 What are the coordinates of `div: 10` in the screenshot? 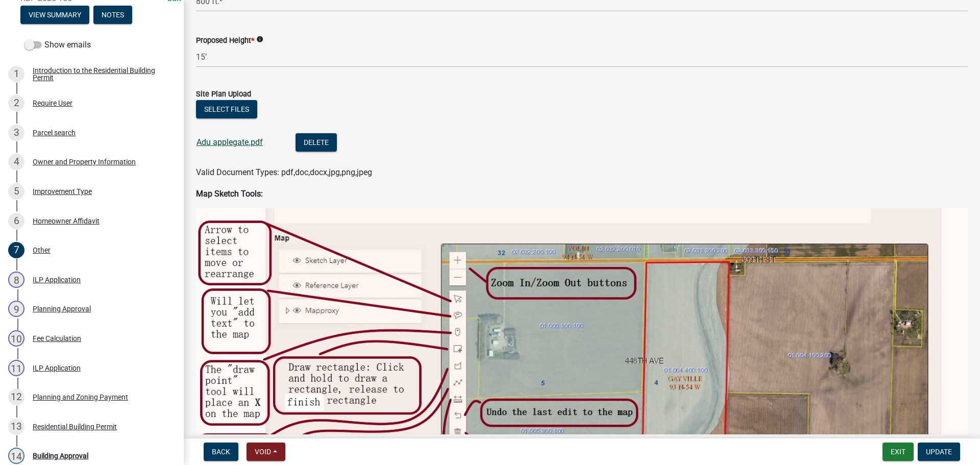 It's located at (16, 338).